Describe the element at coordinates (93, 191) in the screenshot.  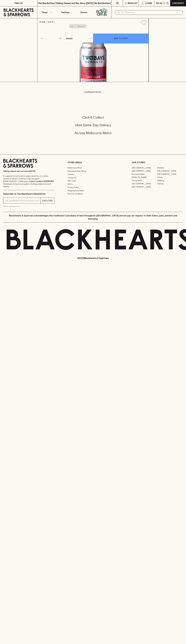
I see `a: Shipping Information` at that location.